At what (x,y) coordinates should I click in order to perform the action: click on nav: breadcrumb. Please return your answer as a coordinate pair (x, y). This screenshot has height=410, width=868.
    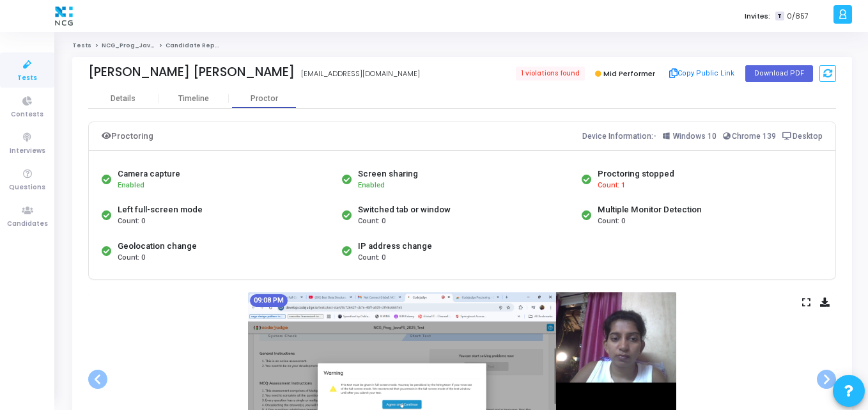
    Looking at the image, I should click on (462, 45).